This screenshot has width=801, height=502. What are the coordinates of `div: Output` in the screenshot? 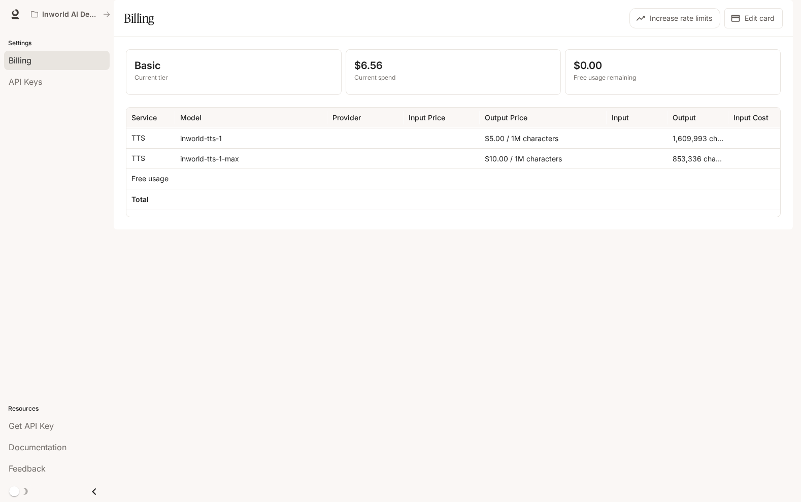 It's located at (684, 117).